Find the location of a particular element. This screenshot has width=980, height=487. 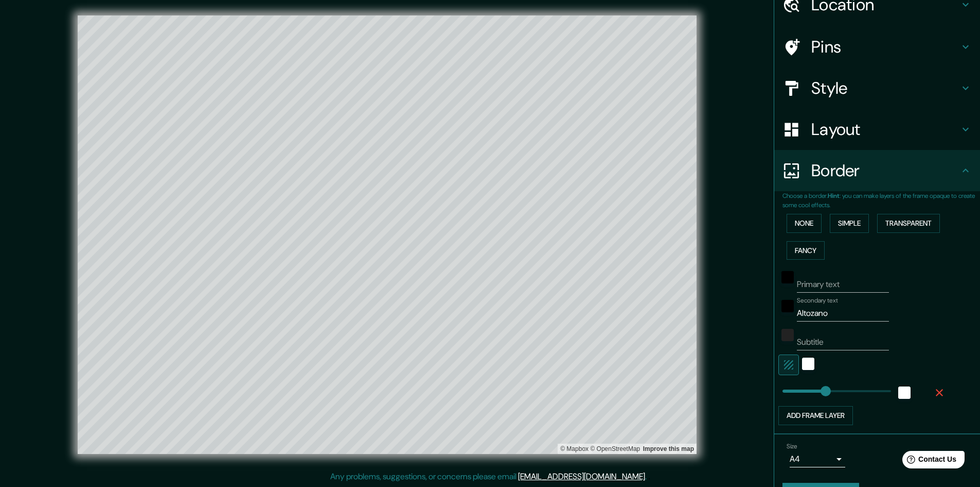

a: Map feedback is located at coordinates (668, 448).